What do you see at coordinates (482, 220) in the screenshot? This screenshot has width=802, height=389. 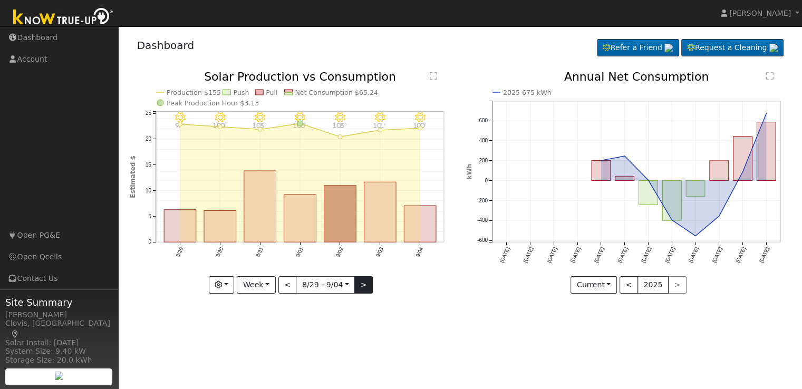 I see `text: -400` at bounding box center [482, 220].